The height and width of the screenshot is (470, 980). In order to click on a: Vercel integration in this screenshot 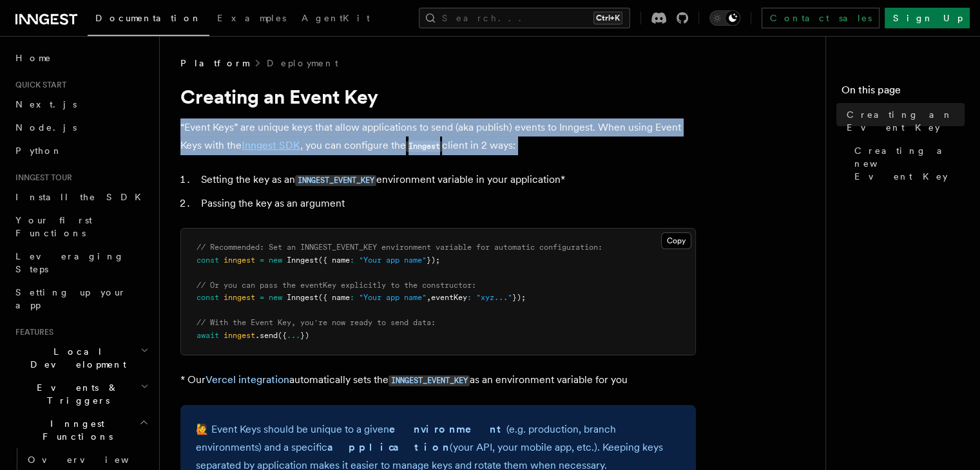, I will do `click(248, 379)`.